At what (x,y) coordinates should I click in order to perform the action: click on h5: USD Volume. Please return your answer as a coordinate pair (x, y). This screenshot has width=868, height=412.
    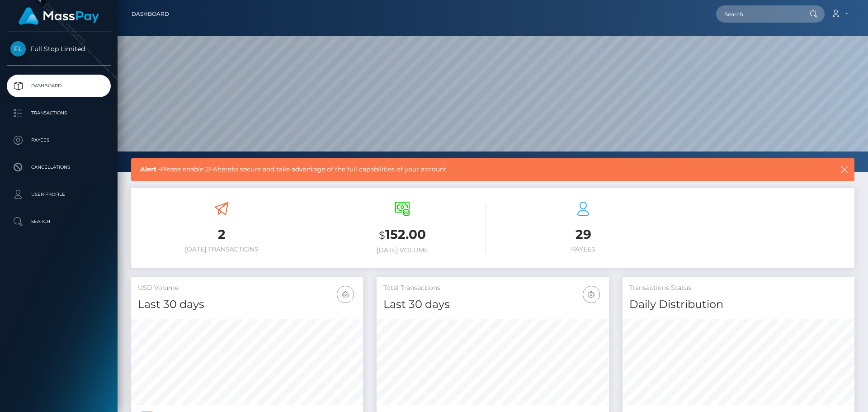
    Looking at the image, I should click on (247, 288).